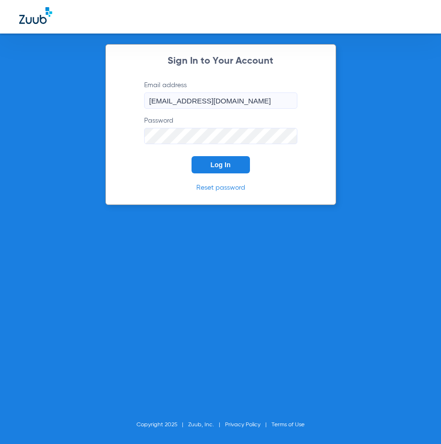 The height and width of the screenshot is (444, 441). I want to click on label: Email address, so click(221, 94).